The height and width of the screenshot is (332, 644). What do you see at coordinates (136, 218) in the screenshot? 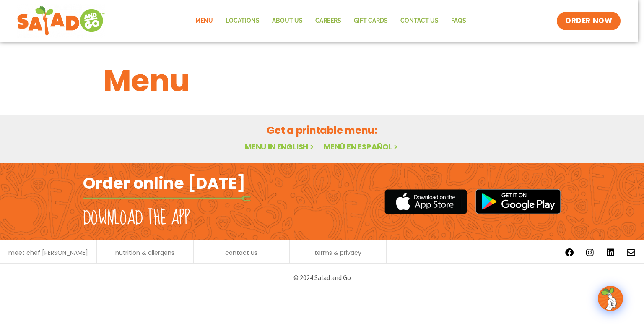
I see `h2: Download the app` at bounding box center [136, 218].